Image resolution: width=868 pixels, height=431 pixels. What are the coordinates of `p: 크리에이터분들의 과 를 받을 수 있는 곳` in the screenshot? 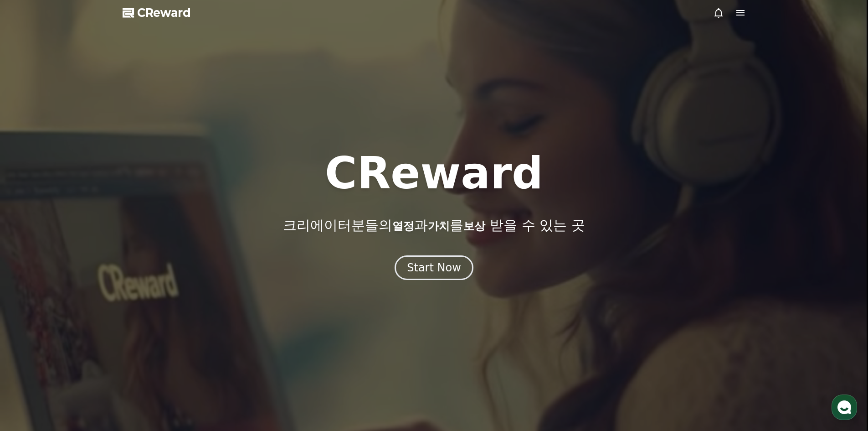 It's located at (434, 226).